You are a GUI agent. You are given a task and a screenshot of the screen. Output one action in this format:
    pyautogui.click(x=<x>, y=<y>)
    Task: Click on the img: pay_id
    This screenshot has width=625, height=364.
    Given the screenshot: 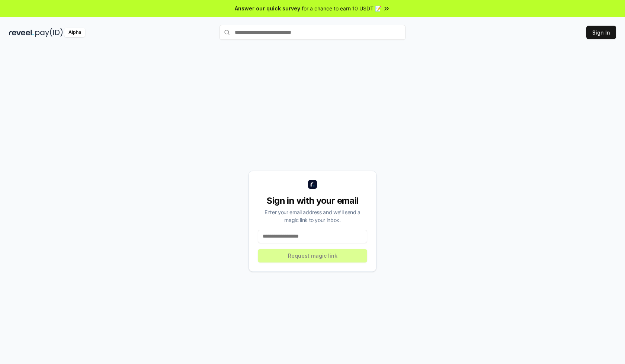 What is the action you would take?
    pyautogui.click(x=49, y=32)
    